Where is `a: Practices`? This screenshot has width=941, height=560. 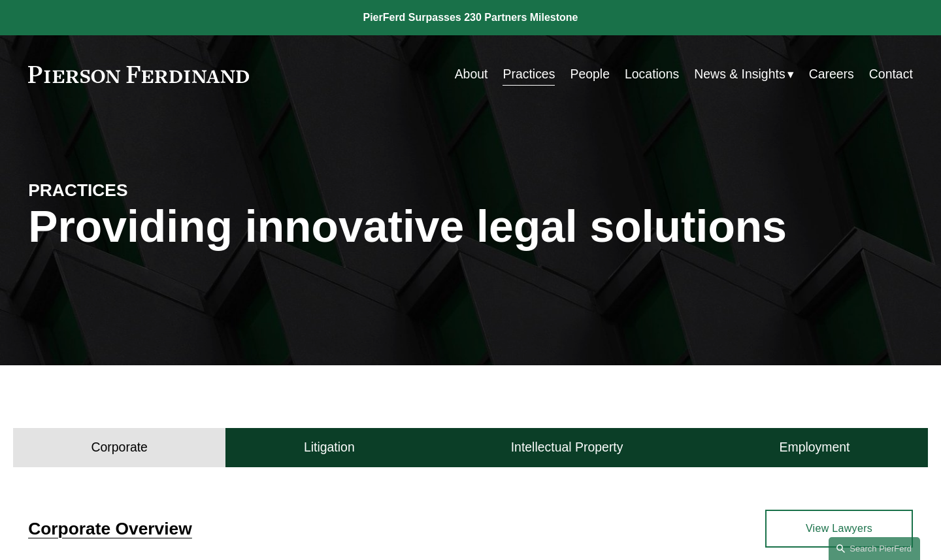
a: Practices is located at coordinates (529, 74).